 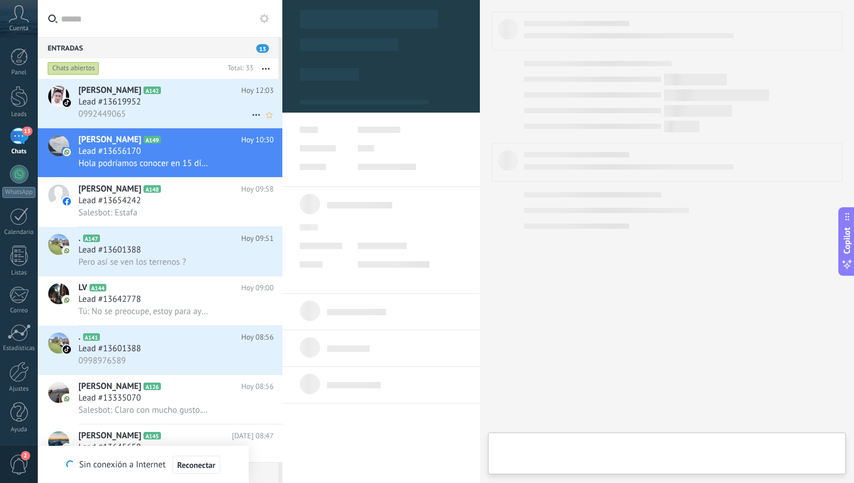 I want to click on span: Hoy 09:00, so click(x=257, y=288).